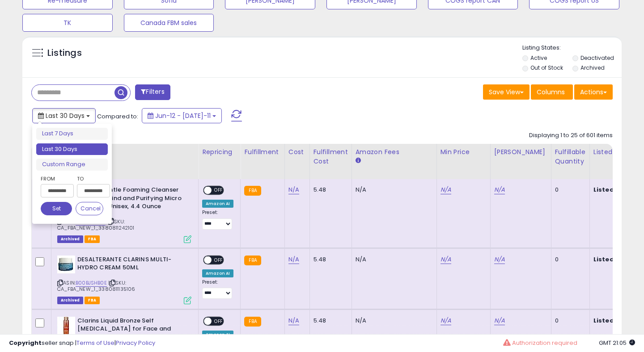 Image resolution: width=644 pixels, height=352 pixels. What do you see at coordinates (72, 149) in the screenshot?
I see `li: Last 30 Days` at bounding box center [72, 149].